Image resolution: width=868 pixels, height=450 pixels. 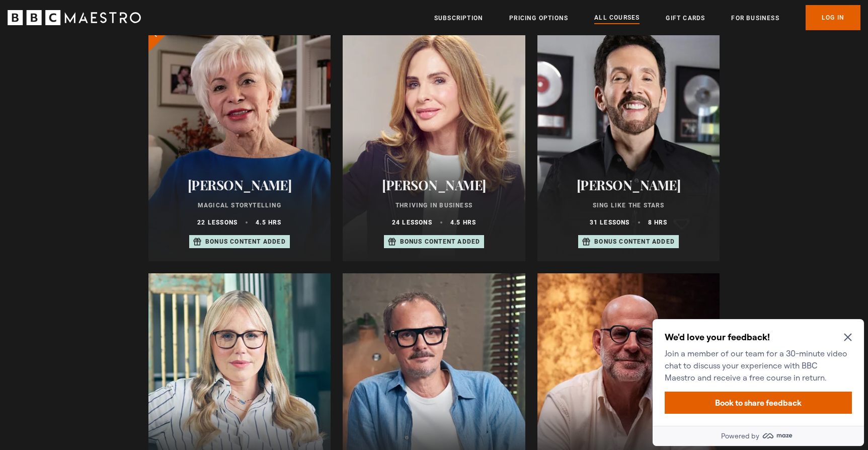 What do you see at coordinates (109, 68) in the screenshot?
I see `div: Optional study invitation` at bounding box center [109, 68].